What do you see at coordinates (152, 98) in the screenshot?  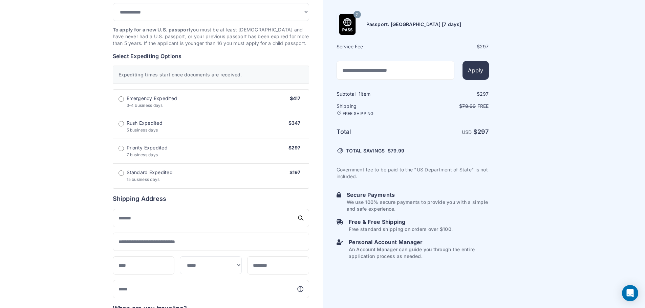 I see `span: Emergency Expedited` at bounding box center [152, 98].